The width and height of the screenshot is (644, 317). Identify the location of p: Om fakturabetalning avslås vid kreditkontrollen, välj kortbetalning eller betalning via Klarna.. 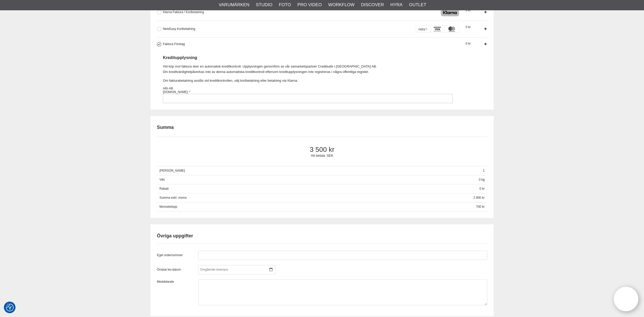
(307, 81).